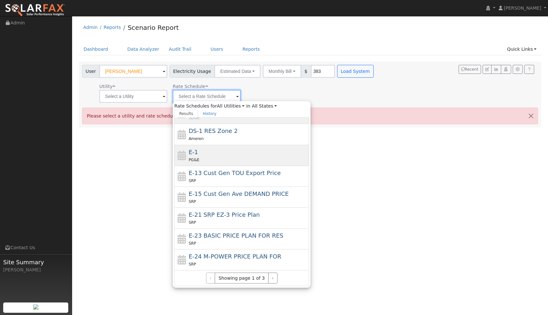 The width and height of the screenshot is (548, 315). Describe the element at coordinates (531, 115) in the screenshot. I see `button: Close` at that location.